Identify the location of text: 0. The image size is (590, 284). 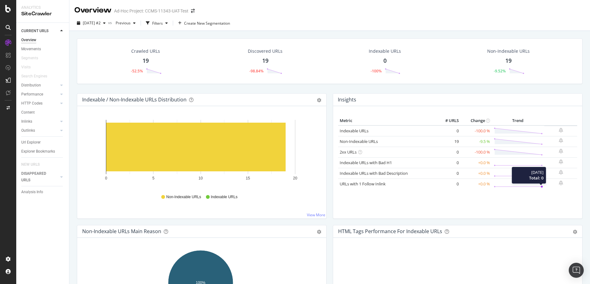
(106, 178).